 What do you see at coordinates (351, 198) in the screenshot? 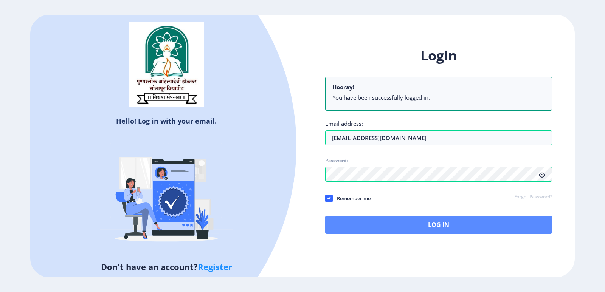
I see `span: Remember me` at bounding box center [351, 198].